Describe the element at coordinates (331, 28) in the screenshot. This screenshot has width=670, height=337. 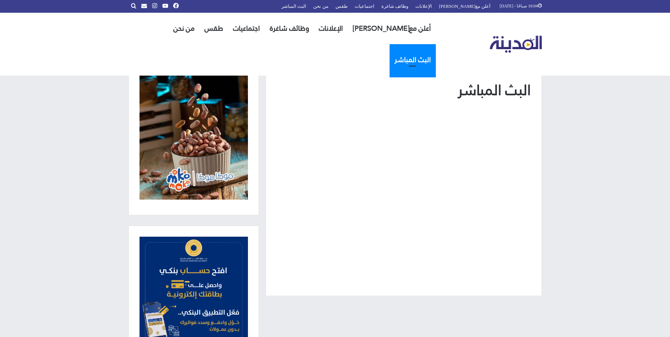
I see `a: الإعلانات` at that location.